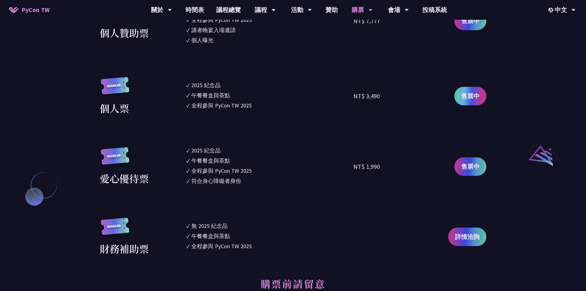  Describe the element at coordinates (467, 236) in the screenshot. I see `button: 詳情洽詢` at that location.